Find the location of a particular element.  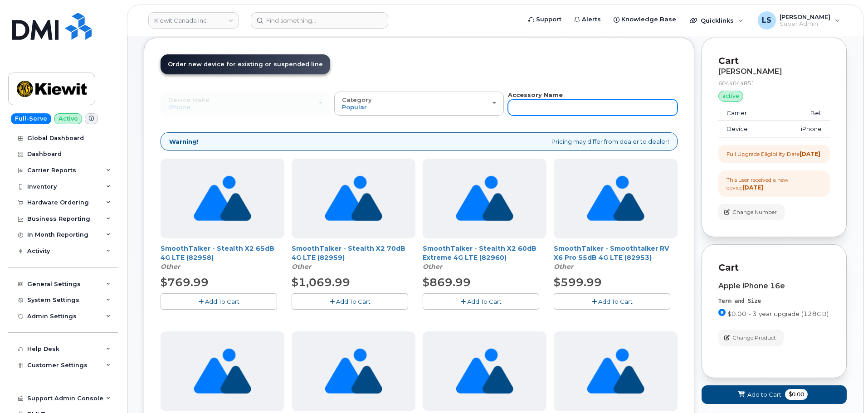

span: LS is located at coordinates (766, 21).